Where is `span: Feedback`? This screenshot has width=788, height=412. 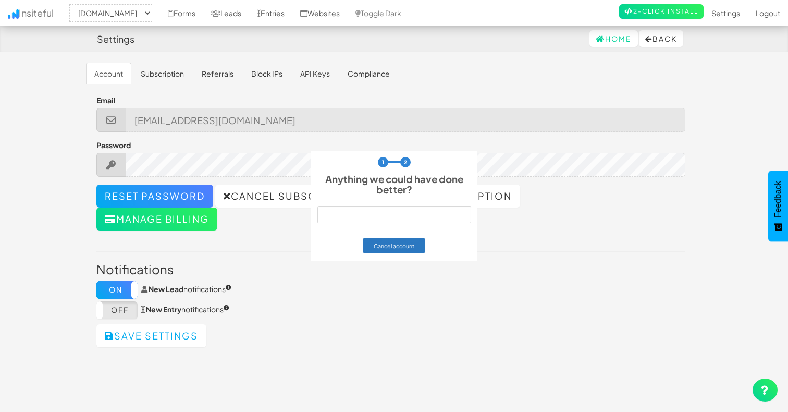
span: Feedback is located at coordinates (778, 199).